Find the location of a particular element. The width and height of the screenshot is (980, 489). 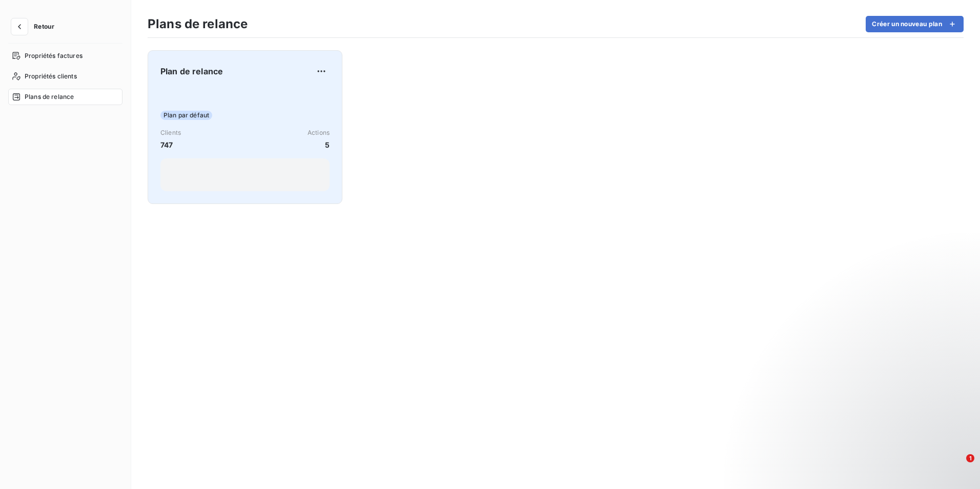

span: Propriétés factures is located at coordinates (54, 56).